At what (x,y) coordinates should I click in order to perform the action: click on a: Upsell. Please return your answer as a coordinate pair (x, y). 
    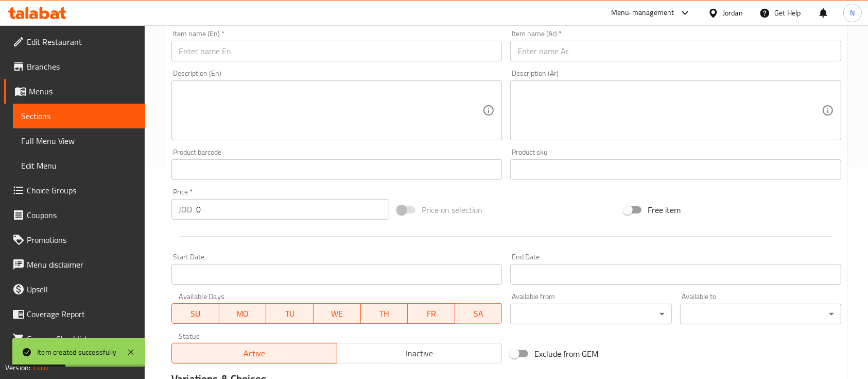
    Looking at the image, I should click on (75, 289).